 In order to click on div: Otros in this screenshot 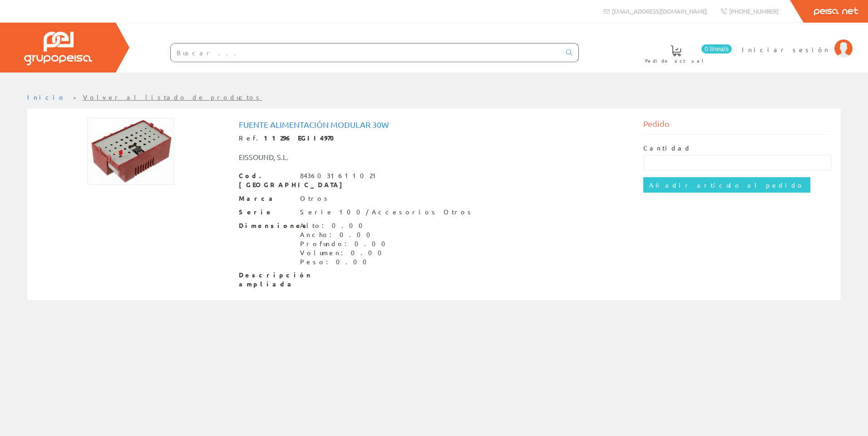, I will do `click(315, 198)`.